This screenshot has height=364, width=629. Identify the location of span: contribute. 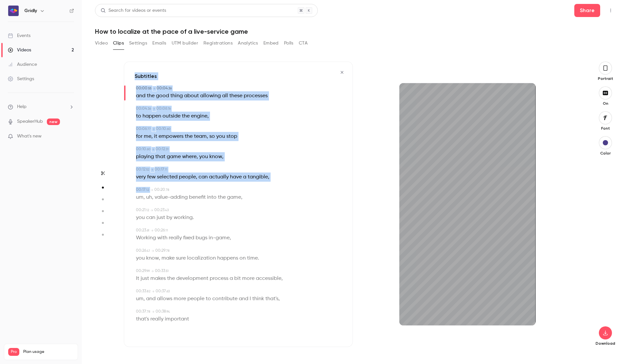
(225, 299).